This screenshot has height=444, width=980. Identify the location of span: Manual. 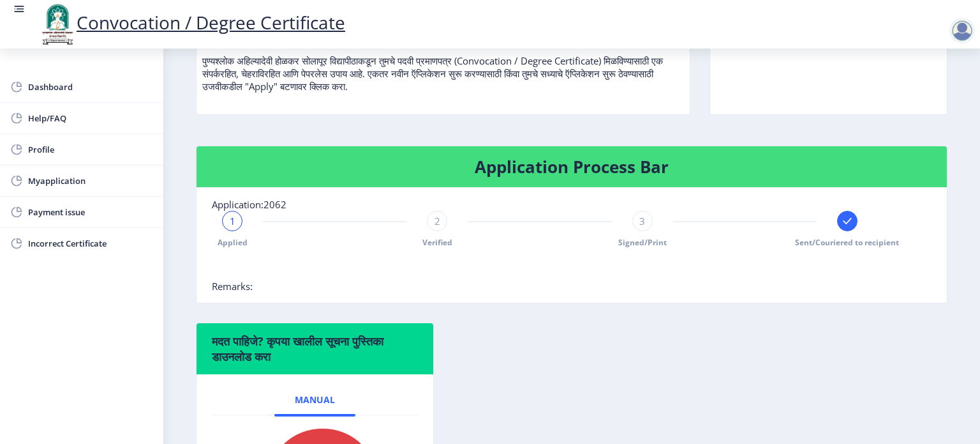
(314, 400).